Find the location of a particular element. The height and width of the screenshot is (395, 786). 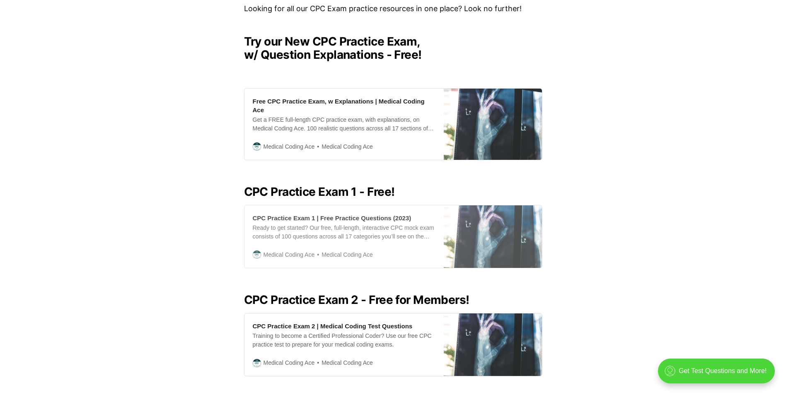

div: Get a FREE full-length CPC practice exam, with explanations, on Medical Coding Ace. 100 realistic... is located at coordinates (344, 124).